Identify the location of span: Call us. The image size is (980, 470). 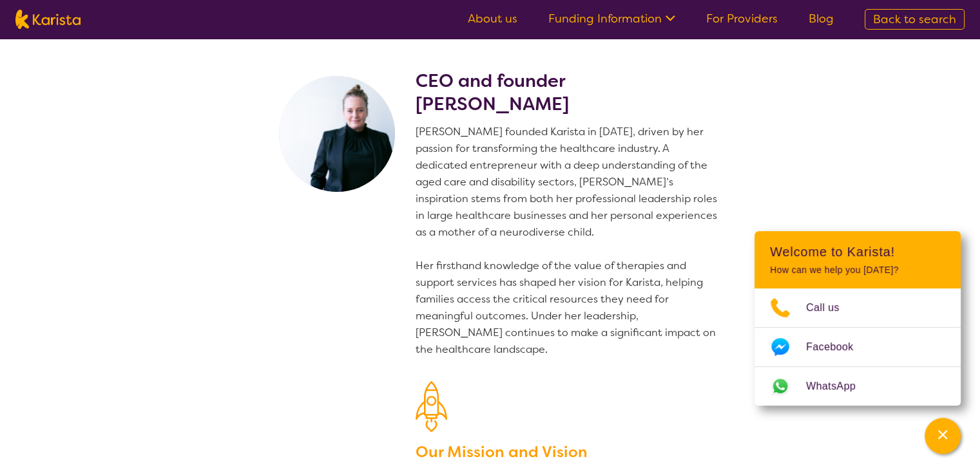
(831, 308).